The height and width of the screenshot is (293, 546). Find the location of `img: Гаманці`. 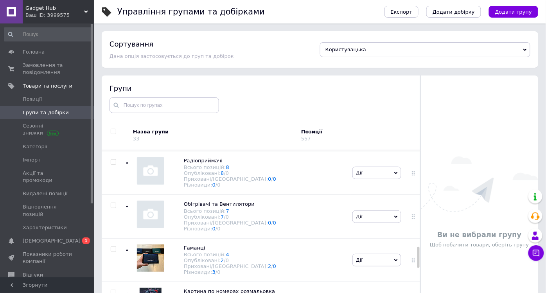

img: Гаманці is located at coordinates (151, 258).